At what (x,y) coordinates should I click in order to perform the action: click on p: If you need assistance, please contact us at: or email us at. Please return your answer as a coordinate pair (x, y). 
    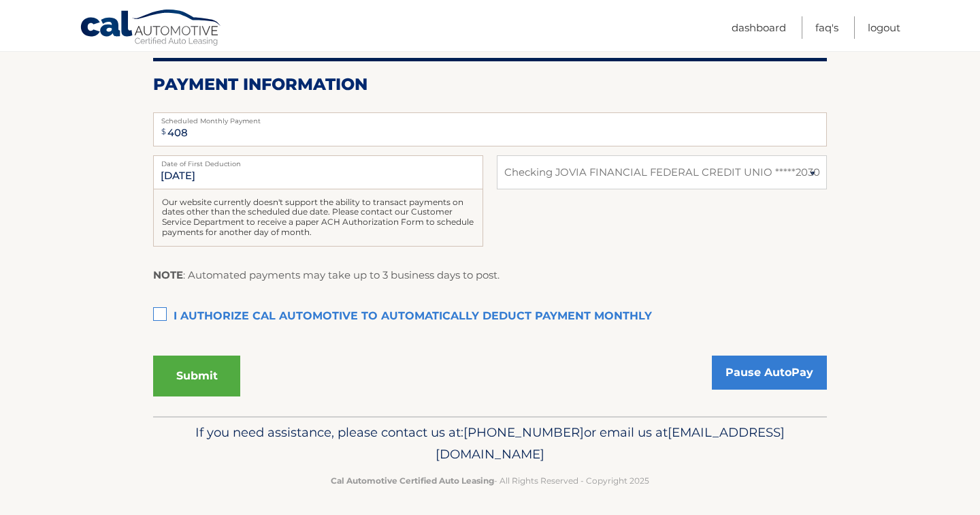
    Looking at the image, I should click on (490, 444).